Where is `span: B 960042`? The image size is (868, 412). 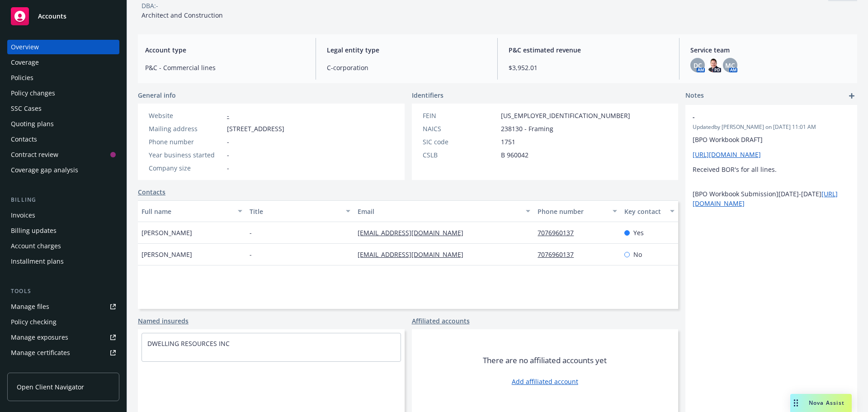 span: B 960042 is located at coordinates (515, 154).